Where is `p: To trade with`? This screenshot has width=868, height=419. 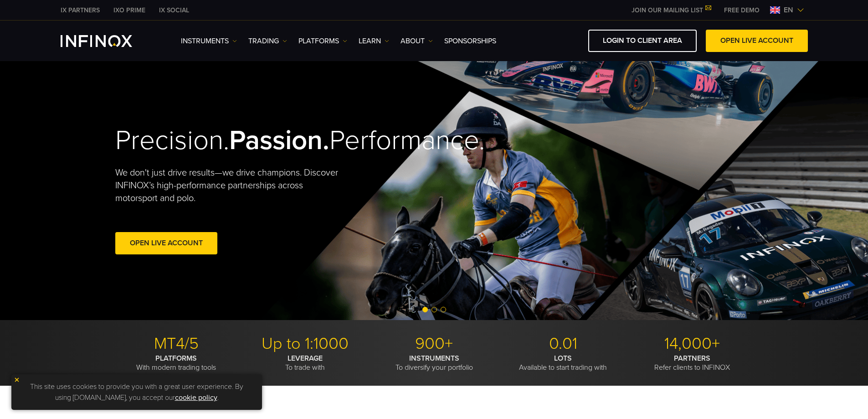
p: To trade with is located at coordinates (305, 363).